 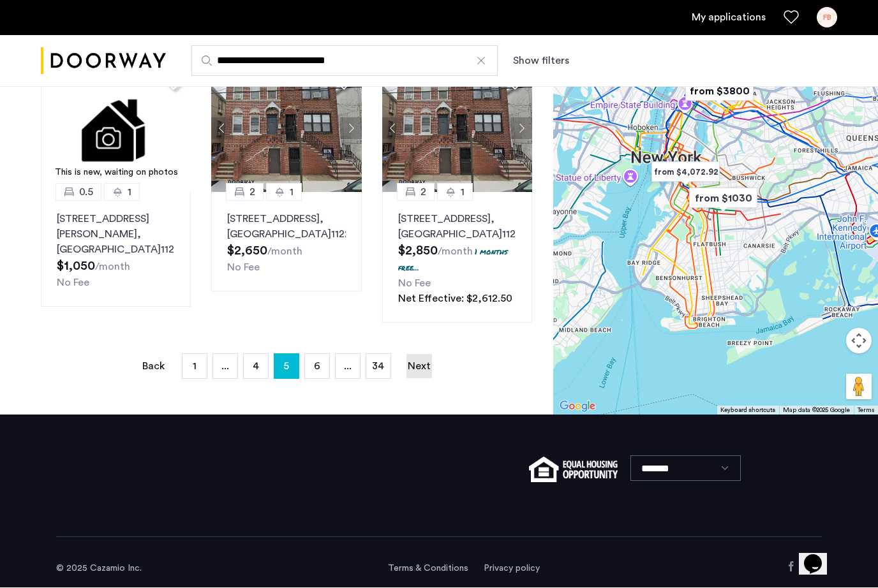 What do you see at coordinates (418, 252) in the screenshot?
I see `span: $2,850` at bounding box center [418, 252].